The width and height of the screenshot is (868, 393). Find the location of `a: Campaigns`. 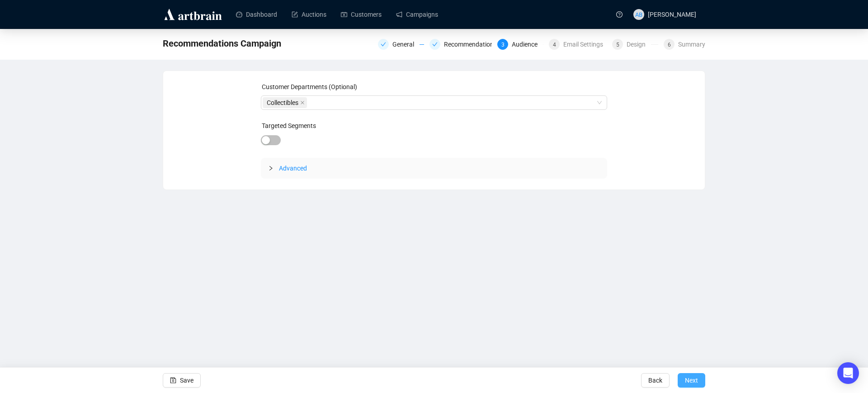

a: Campaigns is located at coordinates (417, 14).